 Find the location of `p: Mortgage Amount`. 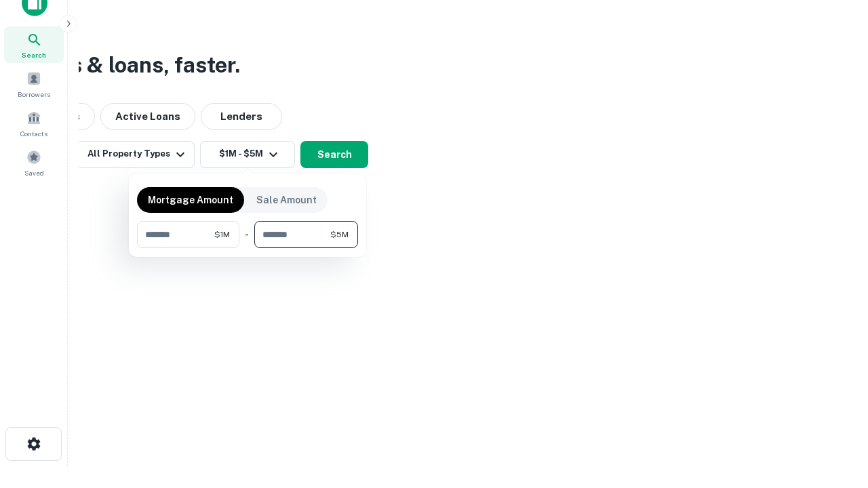

p: Mortgage Amount is located at coordinates (191, 200).